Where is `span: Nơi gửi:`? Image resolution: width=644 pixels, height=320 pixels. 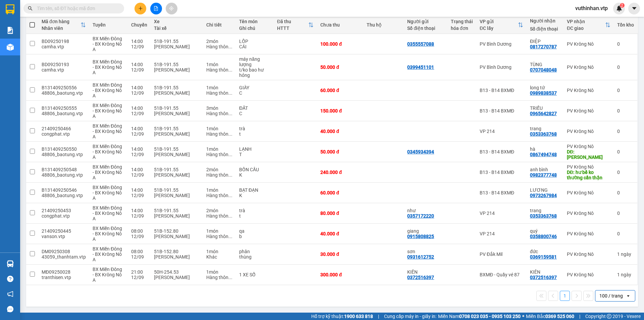
span: Nơi gửi: is located at coordinates (10, 51).